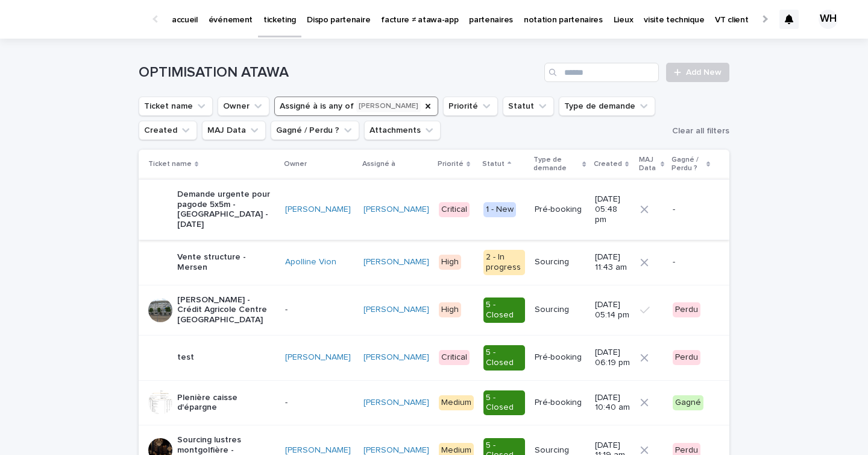 This screenshot has width=868, height=455. What do you see at coordinates (176, 106) in the screenshot?
I see `button: Ticket name` at bounding box center [176, 106].